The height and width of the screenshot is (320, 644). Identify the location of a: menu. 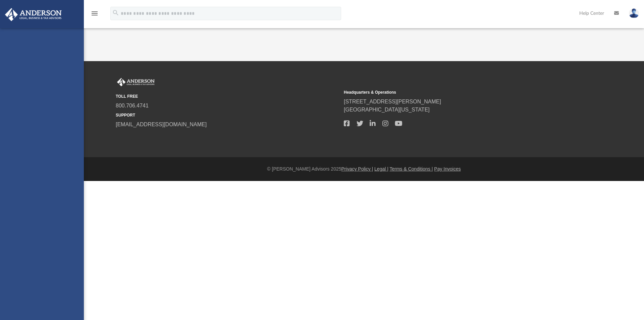
(95, 15).